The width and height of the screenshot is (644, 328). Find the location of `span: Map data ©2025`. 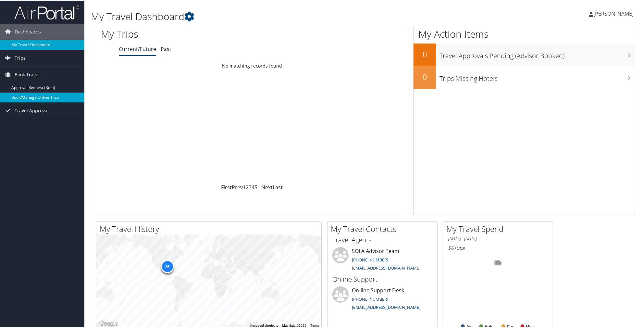

span: Map data ©2025 is located at coordinates (294, 325).